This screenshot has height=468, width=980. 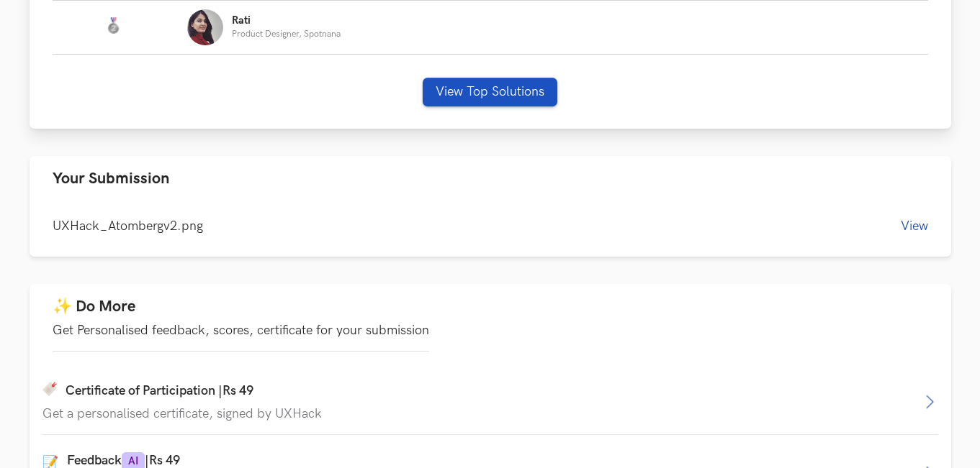 I want to click on p: Get a personalised certificate, signed by UXHack, so click(x=482, y=414).